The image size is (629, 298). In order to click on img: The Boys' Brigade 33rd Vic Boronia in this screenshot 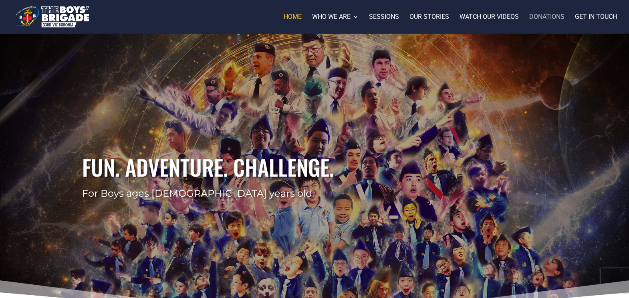, I will do `click(52, 17)`.